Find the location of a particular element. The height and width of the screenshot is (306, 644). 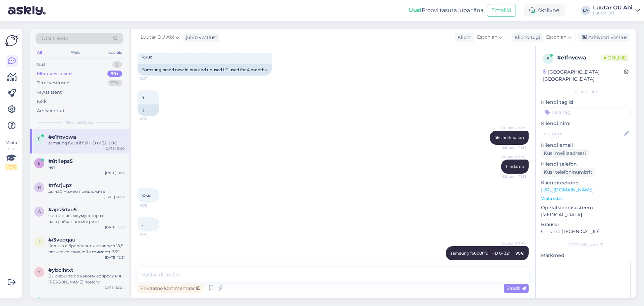

p: Kliendi nimi is located at coordinates (586, 123).